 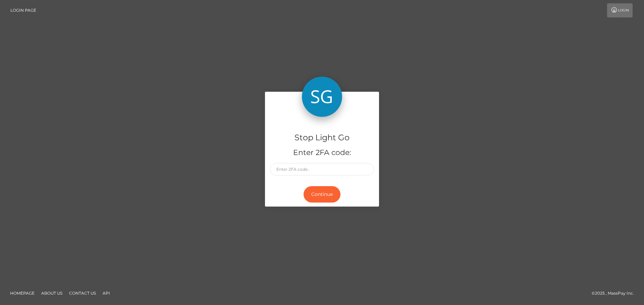 I want to click on a: About Us, so click(x=52, y=293).